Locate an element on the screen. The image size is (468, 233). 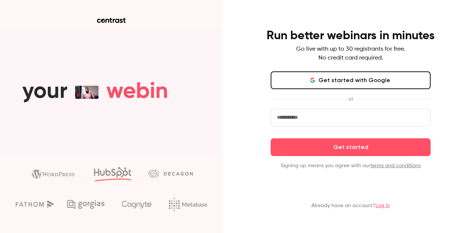
button: Get started with Google is located at coordinates (351, 80).